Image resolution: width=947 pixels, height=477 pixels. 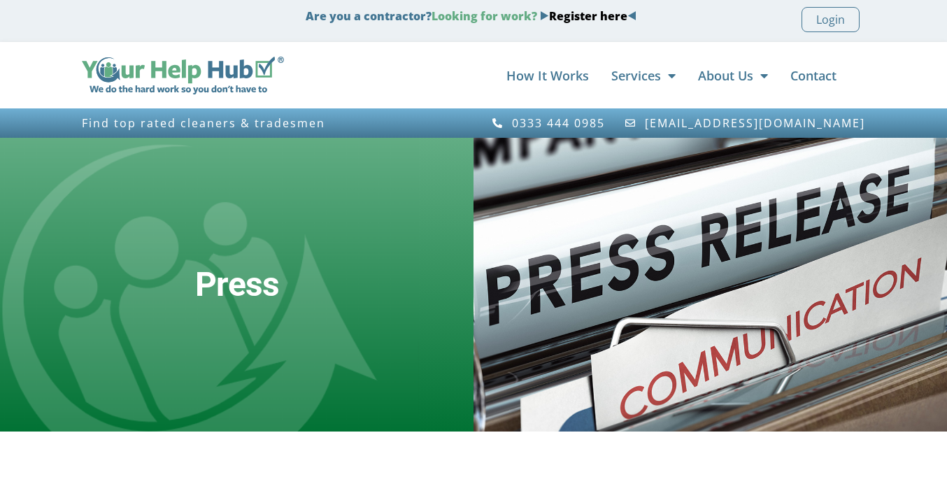 I want to click on h2: Press, so click(x=237, y=285).